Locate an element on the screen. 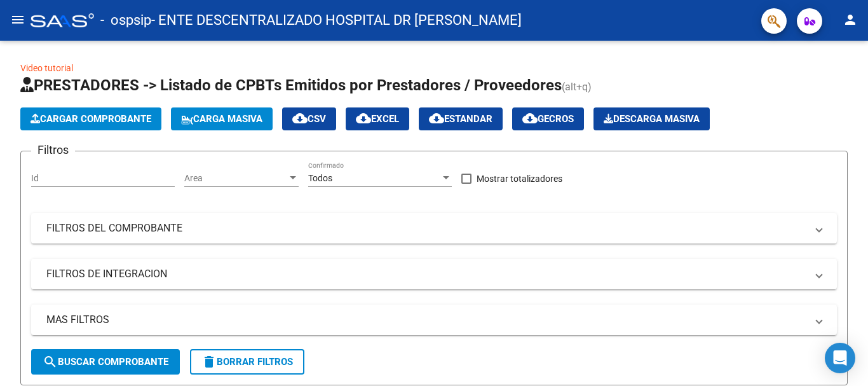 This screenshot has height=386, width=868. button: Carga Masiva is located at coordinates (222, 119).